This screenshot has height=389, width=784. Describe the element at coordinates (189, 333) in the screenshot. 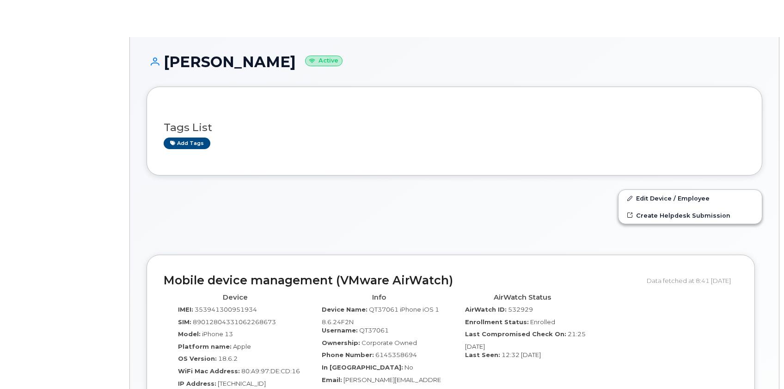

I see `label: Model:` at that location.